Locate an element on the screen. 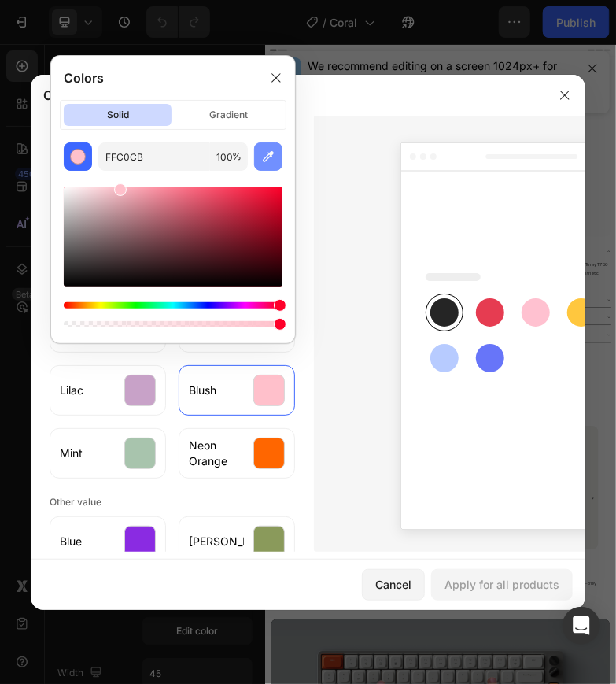  p: gradient is located at coordinates (228, 115).